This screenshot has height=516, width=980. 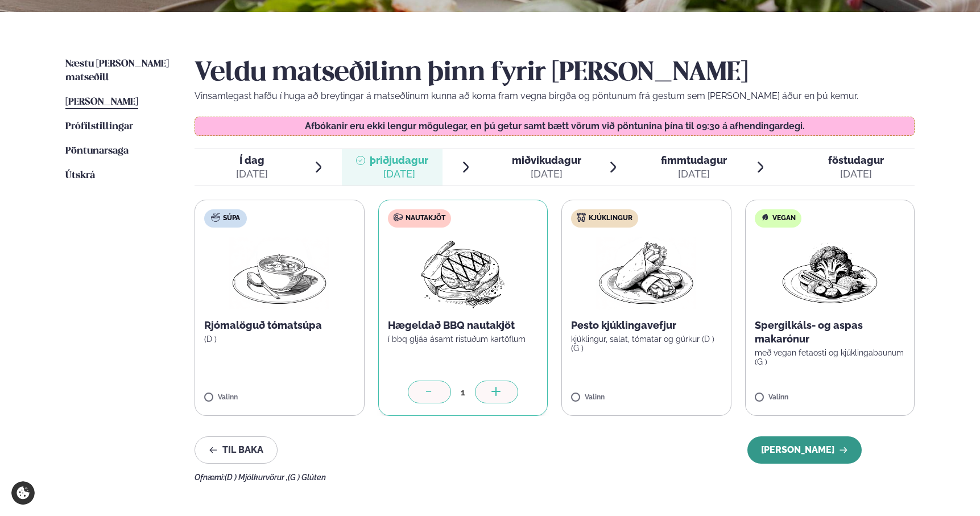 What do you see at coordinates (646, 273) in the screenshot?
I see `img: Wraps.png` at bounding box center [646, 273].